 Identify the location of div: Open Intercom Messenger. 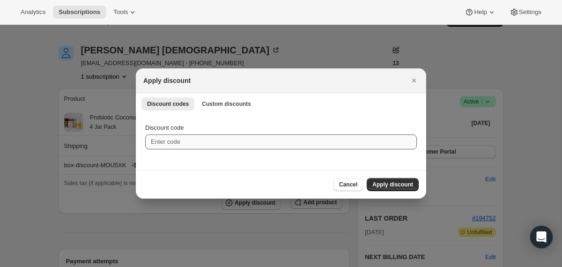
(541, 237).